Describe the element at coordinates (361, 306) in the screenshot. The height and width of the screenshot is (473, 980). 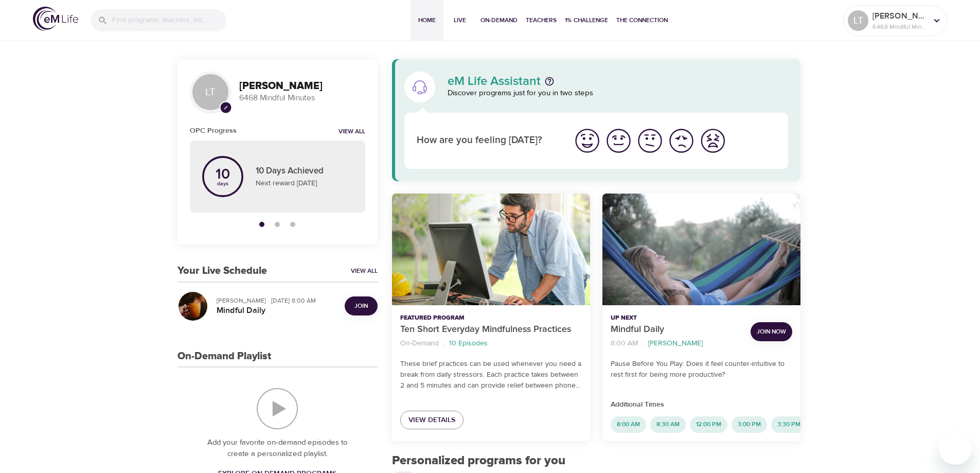
I see `span: Join` at that location.